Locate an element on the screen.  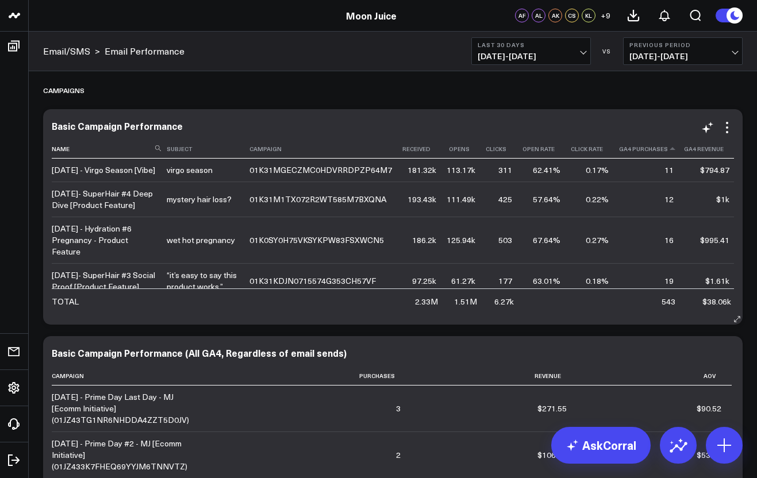
div: 177 is located at coordinates (505, 281).